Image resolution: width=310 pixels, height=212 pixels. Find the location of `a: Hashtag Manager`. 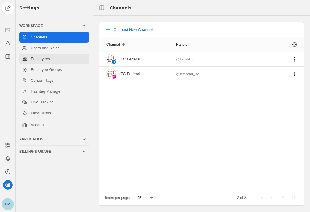

a: Hashtag Manager is located at coordinates (54, 91).